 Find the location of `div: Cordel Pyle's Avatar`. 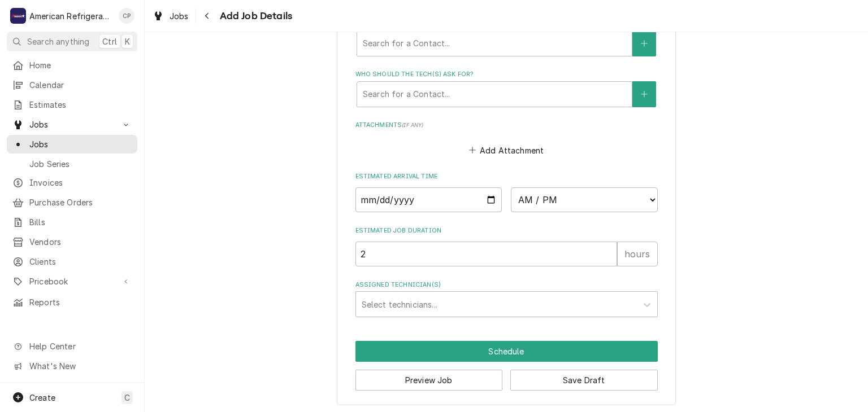

div: Cordel Pyle's Avatar is located at coordinates (127, 16).